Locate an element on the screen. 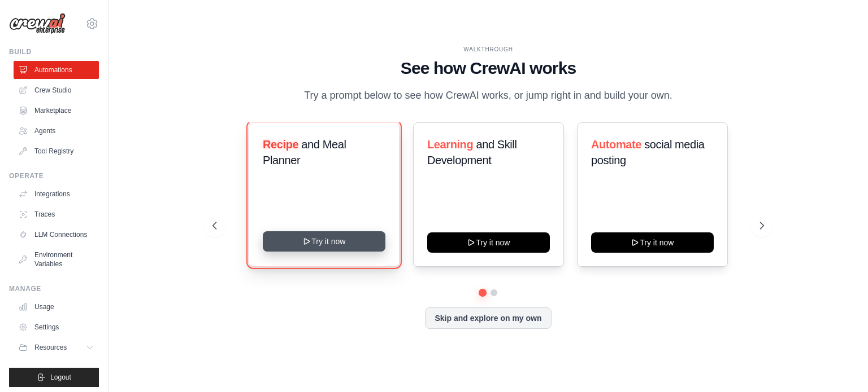 This screenshot has height=392, width=868. div: Build is located at coordinates (54, 52).